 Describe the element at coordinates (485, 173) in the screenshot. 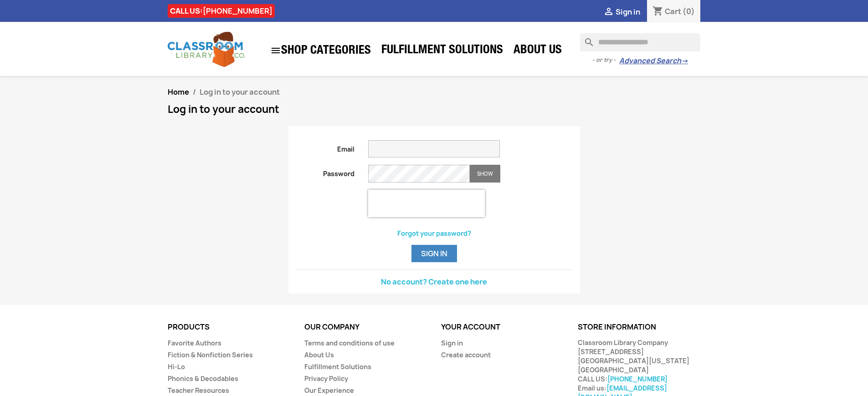

I see `button: Show` at that location.